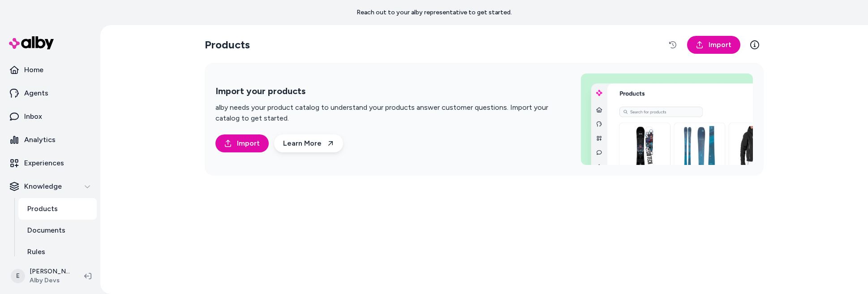 This screenshot has height=294, width=868. I want to click on h2: Import your products, so click(387, 91).